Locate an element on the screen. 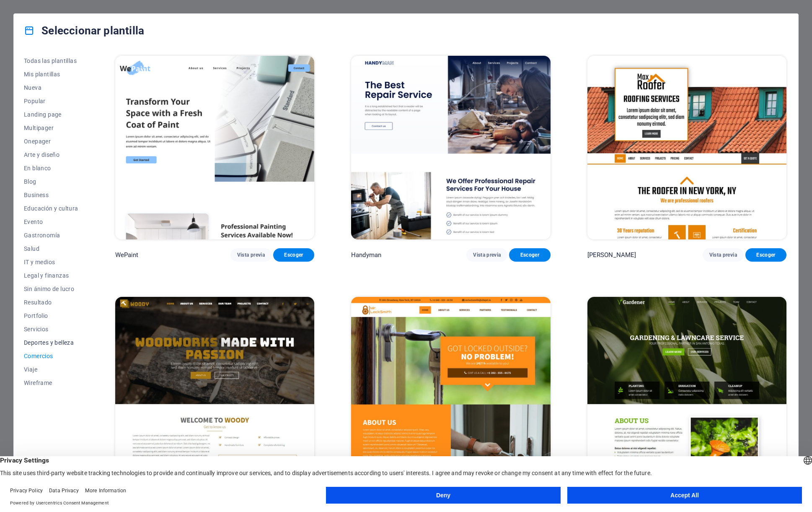  img: Mr. LockSmith is located at coordinates (450, 389).